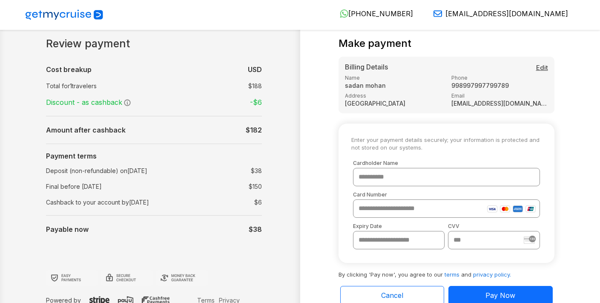  Describe the element at coordinates (393, 95) in the screenshot. I see `label: Address` at that location.